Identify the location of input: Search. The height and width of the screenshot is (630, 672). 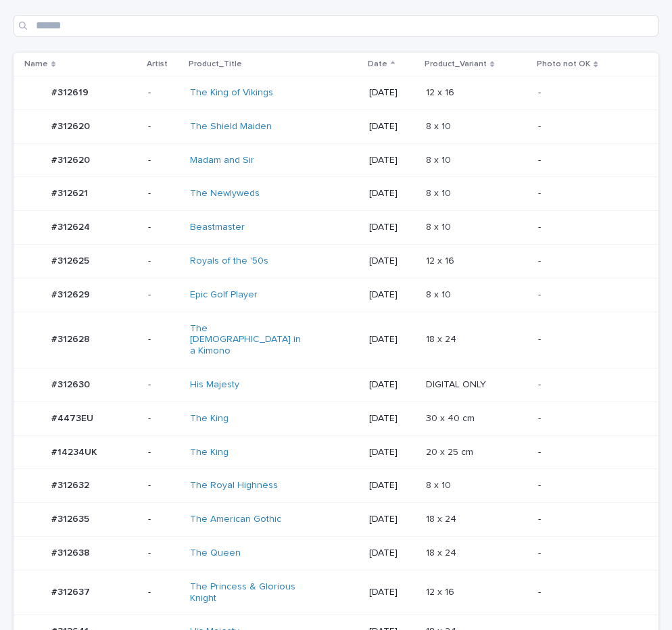
(336, 26).